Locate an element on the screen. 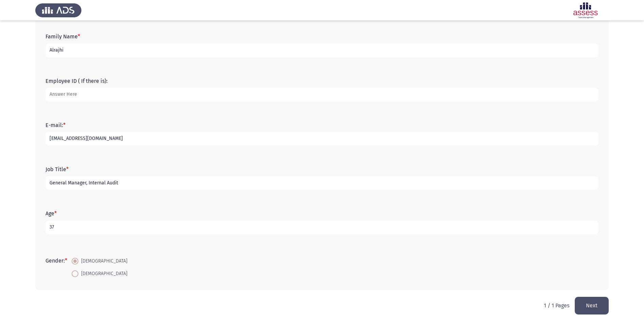  label: E-mail: is located at coordinates (55, 125).